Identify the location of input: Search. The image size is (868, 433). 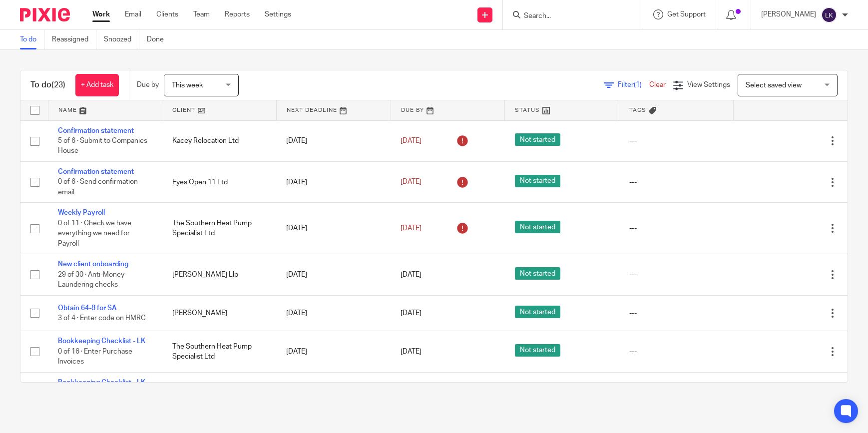
(568, 16).